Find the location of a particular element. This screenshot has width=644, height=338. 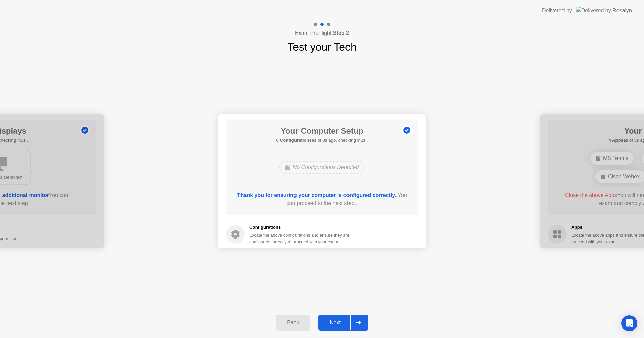

button: Back is located at coordinates (293, 323).